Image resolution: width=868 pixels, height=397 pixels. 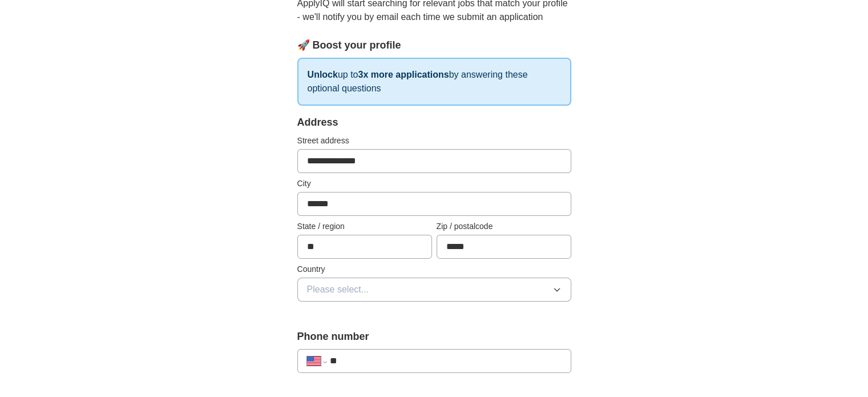 I want to click on label: Zip / postalcode, so click(x=504, y=227).